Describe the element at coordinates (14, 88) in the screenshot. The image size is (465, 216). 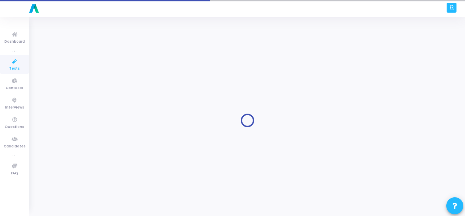
I see `span: Contests` at that location.